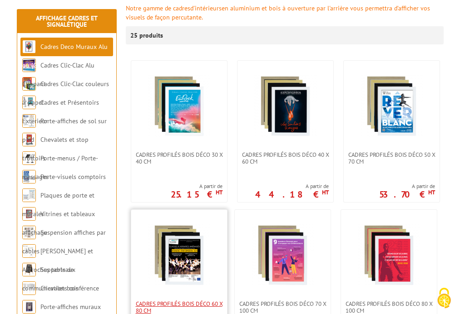 This screenshot has width=460, height=314. Describe the element at coordinates (73, 177) in the screenshot. I see `a: Porte-visuels comptoirs` at that location.